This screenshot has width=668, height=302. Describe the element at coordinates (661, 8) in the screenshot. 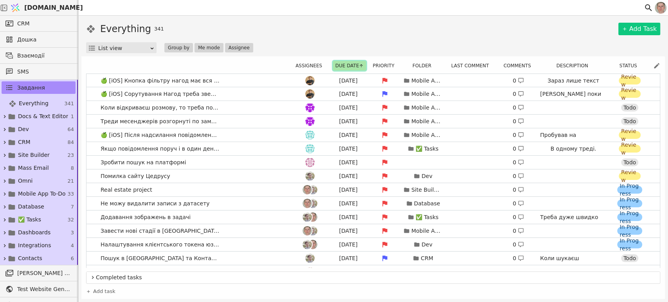

I see `img: 1560949290925-CROPPED-IMG_0201-2-.jpg` at that location.